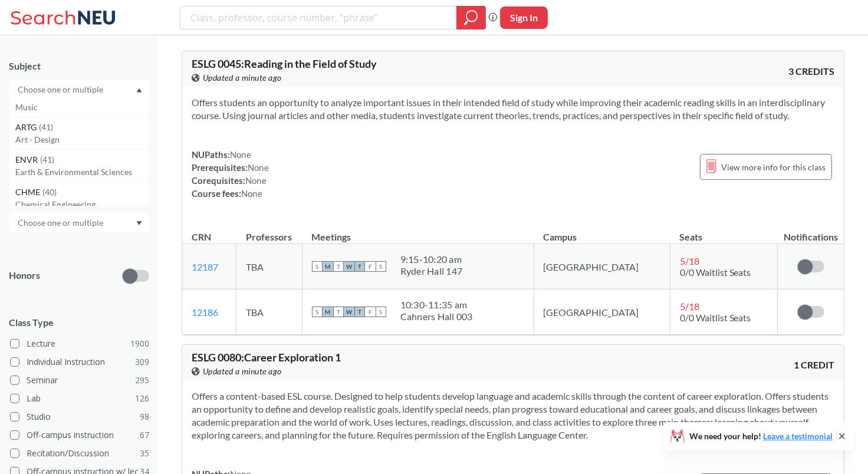 The image size is (868, 474). Describe the element at coordinates (82, 172) in the screenshot. I see `p: Earth & Environmental Sciences` at that location.